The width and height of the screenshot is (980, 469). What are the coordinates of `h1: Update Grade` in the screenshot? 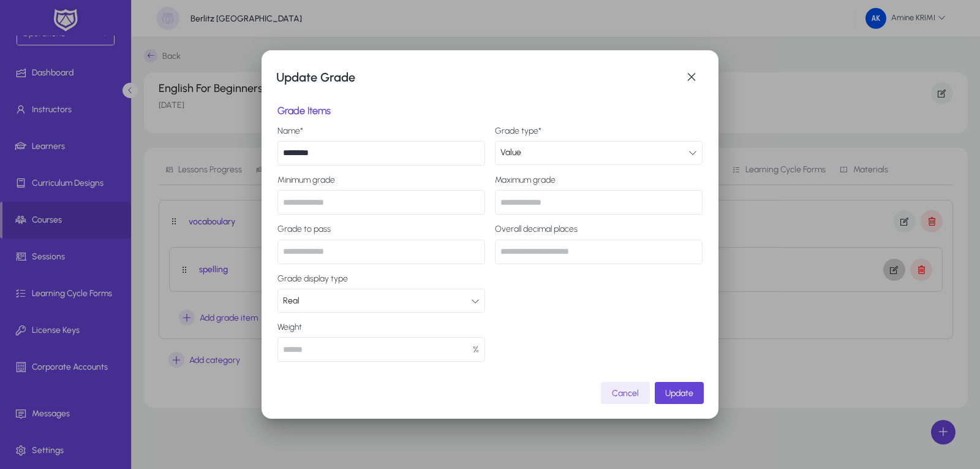 It's located at (477, 77).